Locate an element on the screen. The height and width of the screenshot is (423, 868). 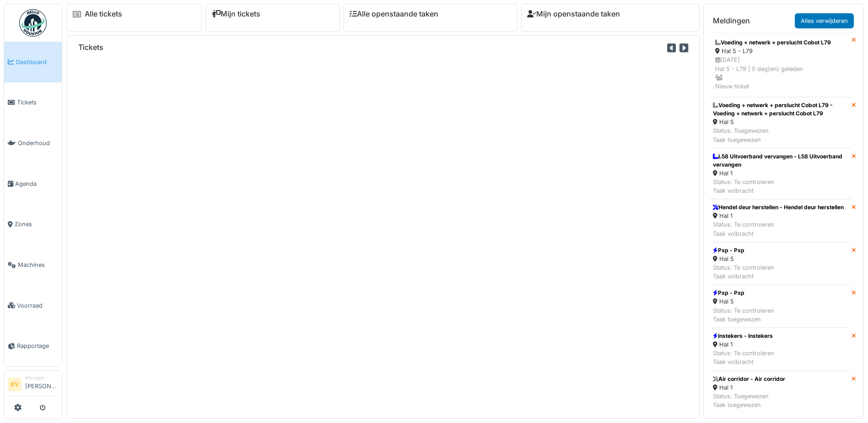
a: L58 Uitvoerband vervangen - L58 Uitvoerband vervangen Hal 1 Status: Te controlerenTaak volbracht is located at coordinates (780, 174).